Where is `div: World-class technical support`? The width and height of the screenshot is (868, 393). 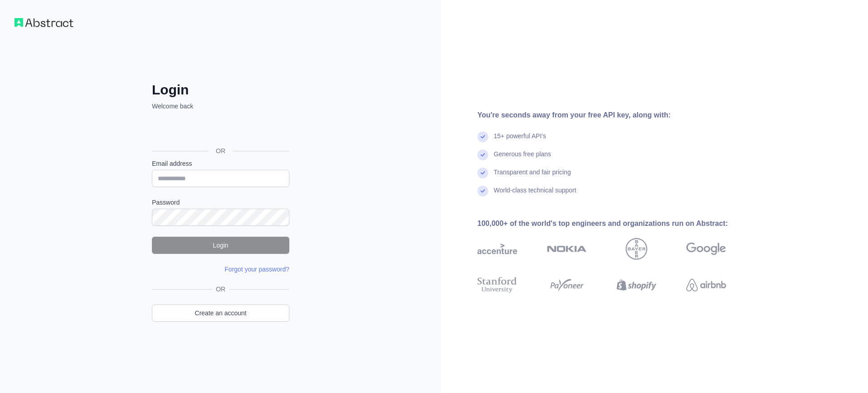
div: World-class technical support is located at coordinates (535, 195).